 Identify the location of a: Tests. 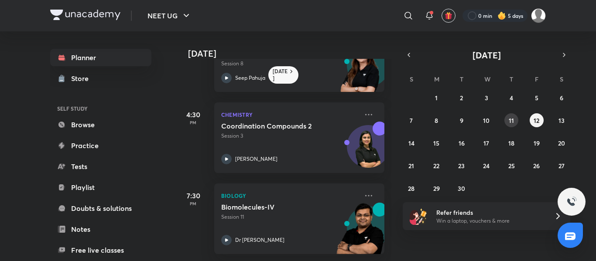
(101, 167).